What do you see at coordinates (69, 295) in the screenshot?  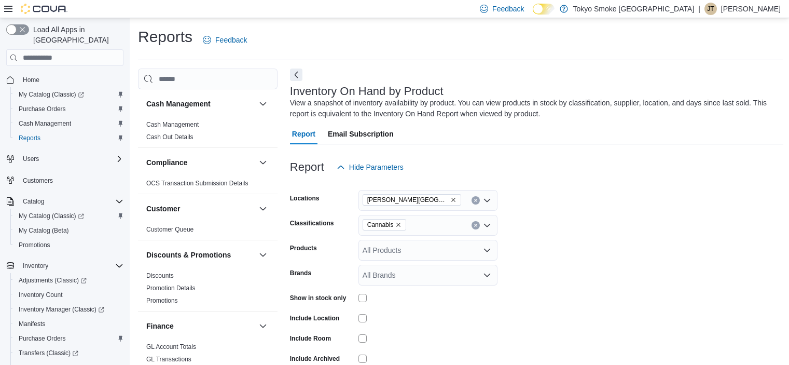 I see `button: Inventory Count` at bounding box center [69, 295].